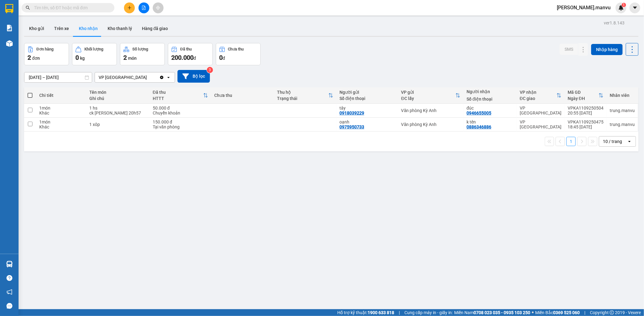 The width and height of the screenshot is (644, 316). Describe the element at coordinates (180, 113) in the screenshot. I see `div: Chuyển khoản` at that location.